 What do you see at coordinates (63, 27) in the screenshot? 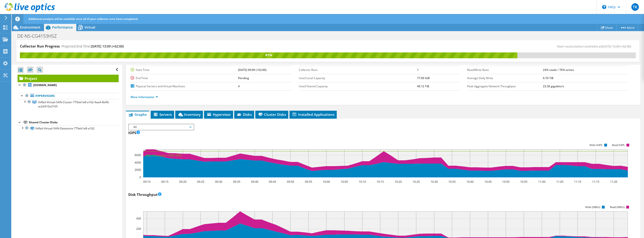
I see `span: Performance` at bounding box center [63, 27].